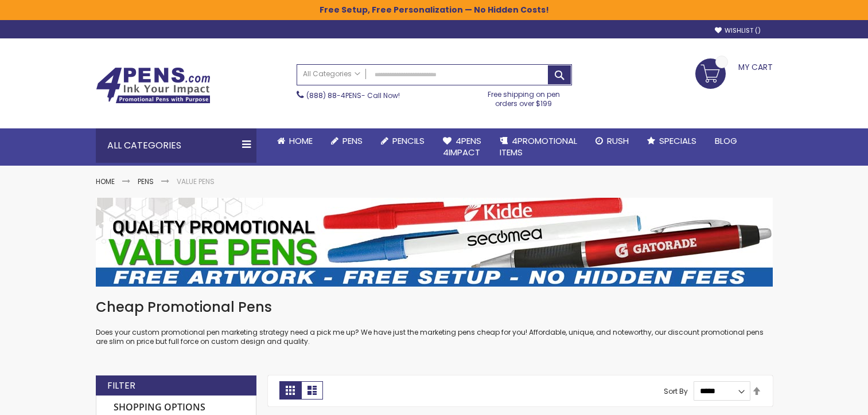  What do you see at coordinates (461, 147) in the screenshot?
I see `a: 4Pens4impact` at bounding box center [461, 147].